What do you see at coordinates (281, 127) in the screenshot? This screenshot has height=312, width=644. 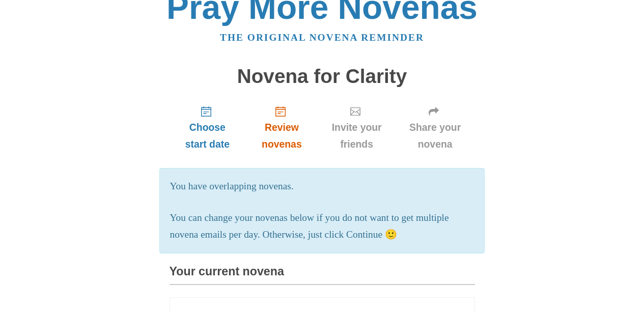 I see `a: Review novenas` at bounding box center [281, 127].